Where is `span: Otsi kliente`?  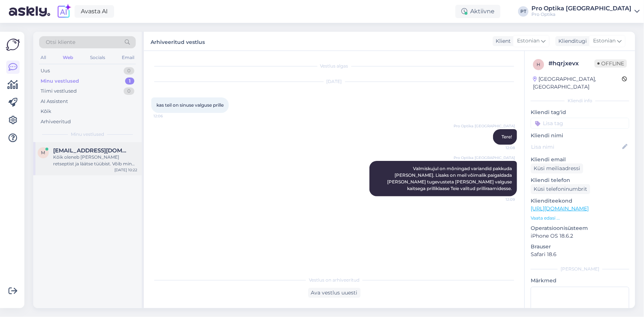
span: Otsi kliente is located at coordinates (60, 42).